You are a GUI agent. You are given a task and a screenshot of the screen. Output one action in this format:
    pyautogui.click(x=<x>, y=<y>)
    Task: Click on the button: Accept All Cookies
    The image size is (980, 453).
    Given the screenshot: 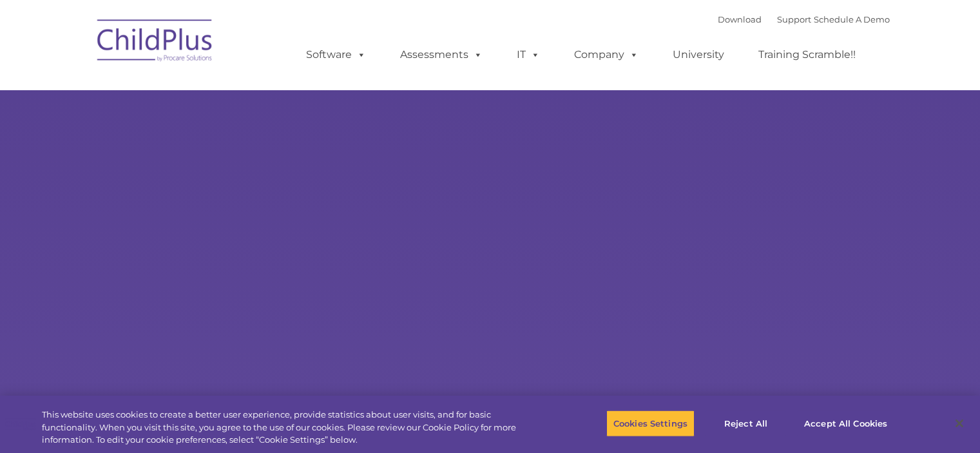 What is the action you would take?
    pyautogui.click(x=845, y=423)
    